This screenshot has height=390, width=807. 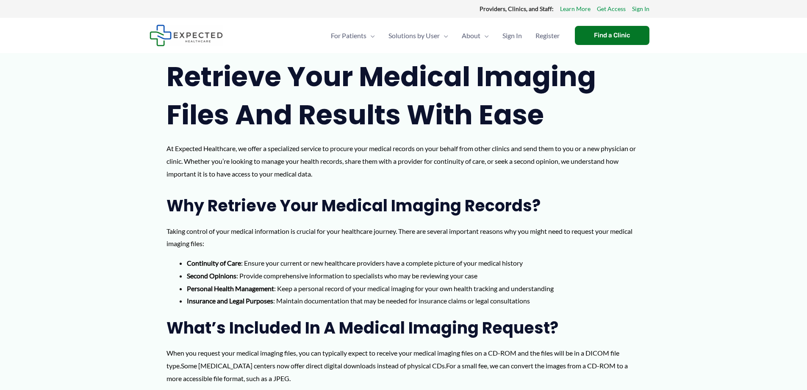 I want to click on li: : Keep a personal record of your medical imaging for your own health tracking and understanding, so click(x=414, y=288).